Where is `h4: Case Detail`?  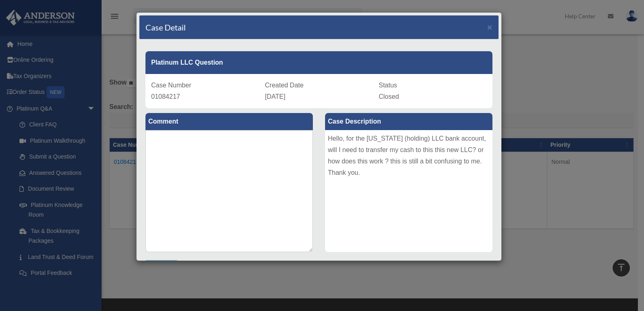 h4: Case Detail is located at coordinates (166, 27).